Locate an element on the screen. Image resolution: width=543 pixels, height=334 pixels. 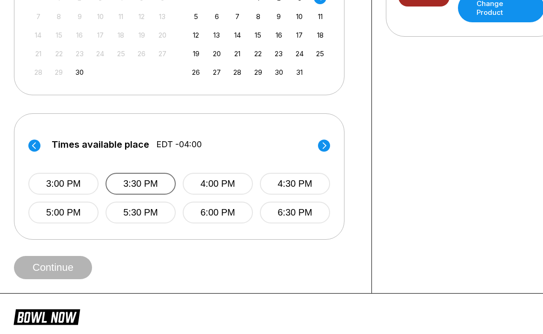
div: Choose Friday, October 10th, 2025 is located at coordinates (299, 16).